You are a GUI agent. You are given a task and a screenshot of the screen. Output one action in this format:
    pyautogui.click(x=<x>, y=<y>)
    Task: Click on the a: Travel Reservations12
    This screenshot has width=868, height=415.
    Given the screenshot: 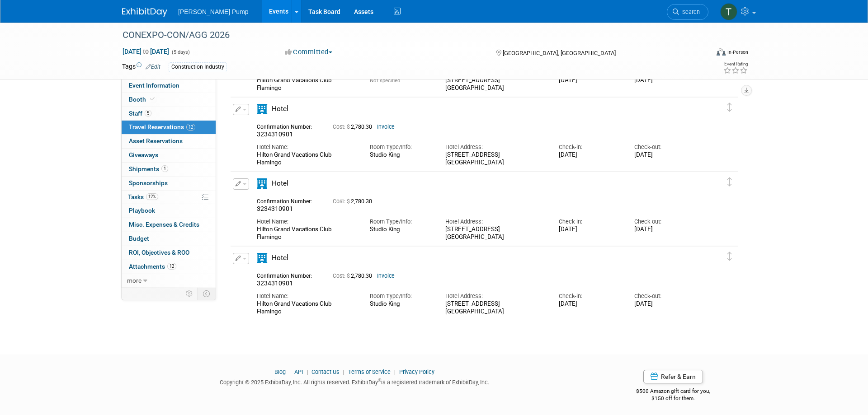 What is the action you would take?
    pyautogui.click(x=169, y=128)
    